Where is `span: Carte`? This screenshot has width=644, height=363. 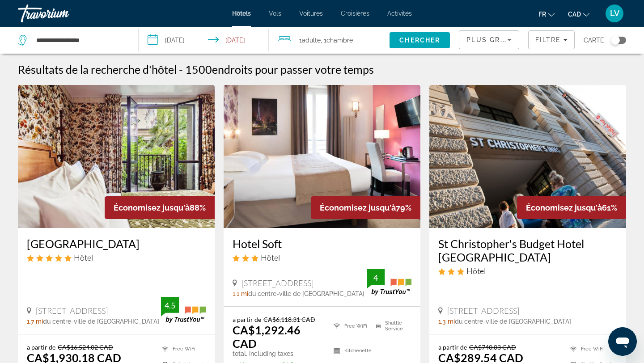 span: Carte is located at coordinates (594, 40).